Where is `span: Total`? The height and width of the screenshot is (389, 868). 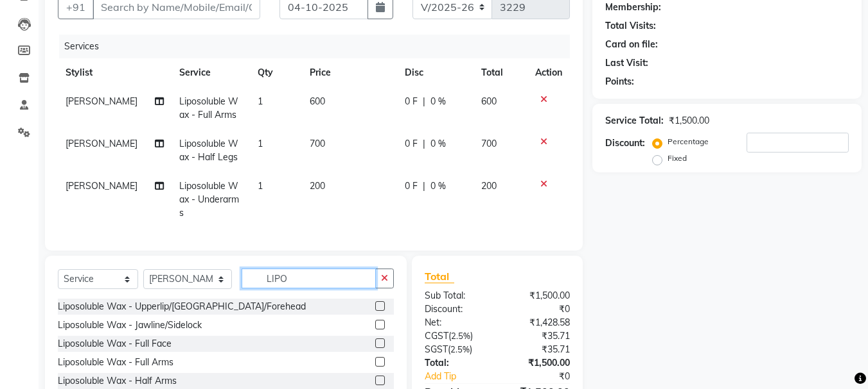 span: Total is located at coordinates (439, 276).